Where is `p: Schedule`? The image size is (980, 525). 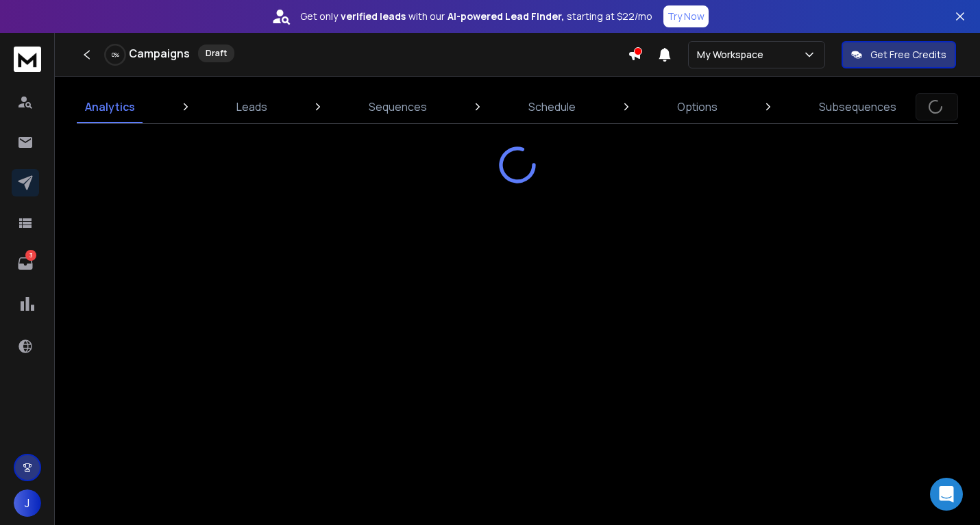
p: Schedule is located at coordinates (552, 107).